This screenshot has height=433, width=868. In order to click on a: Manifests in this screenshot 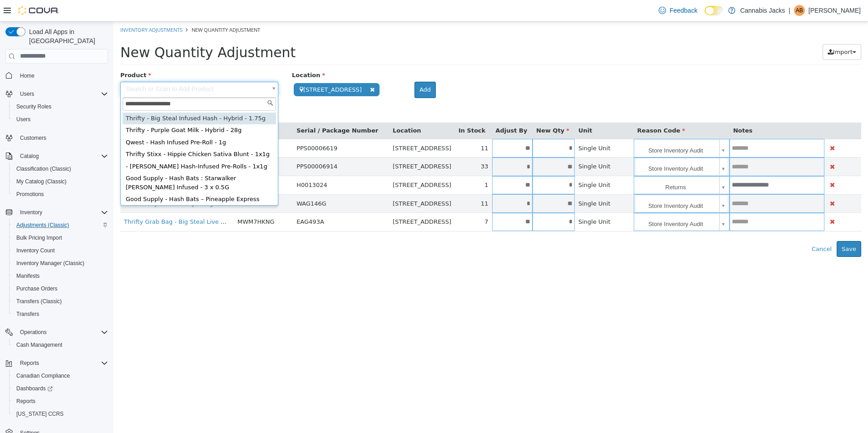, I will do `click(28, 276)`.